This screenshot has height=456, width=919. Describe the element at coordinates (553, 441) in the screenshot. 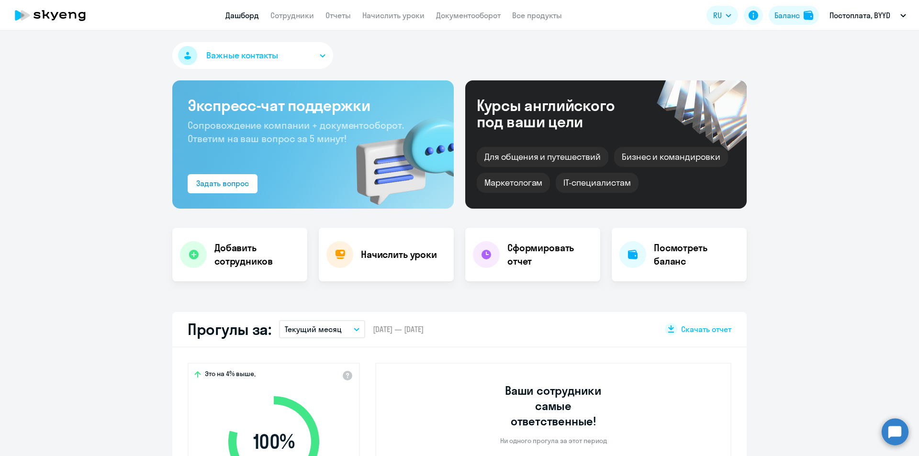

I see `p: Ни одного прогула за этот период` at that location.